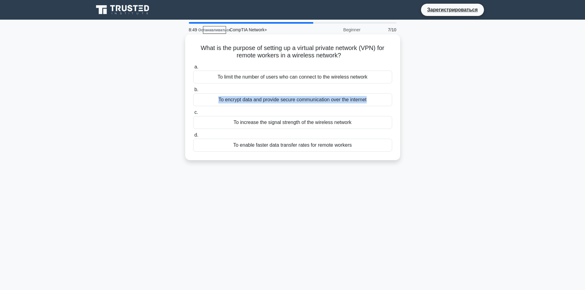 The height and width of the screenshot is (290, 585). Describe the element at coordinates (215, 30) in the screenshot. I see `font: Останавливаться` at that location.